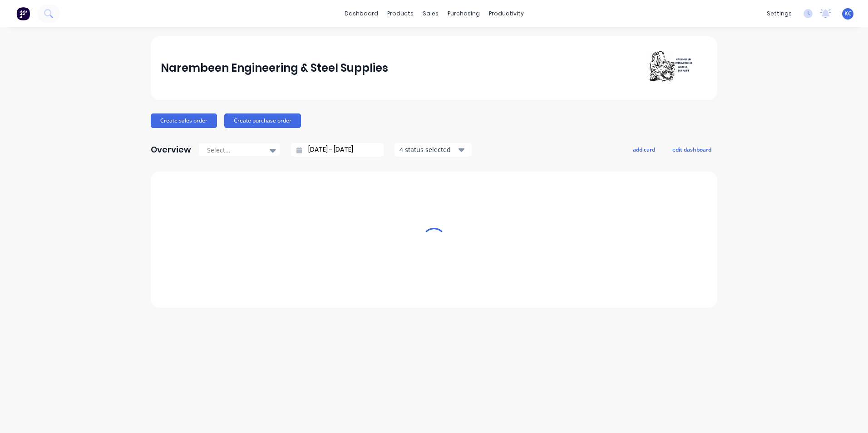  Describe the element at coordinates (676, 68) in the screenshot. I see `img: Narembeen Engineering & Steel Supplies` at that location.